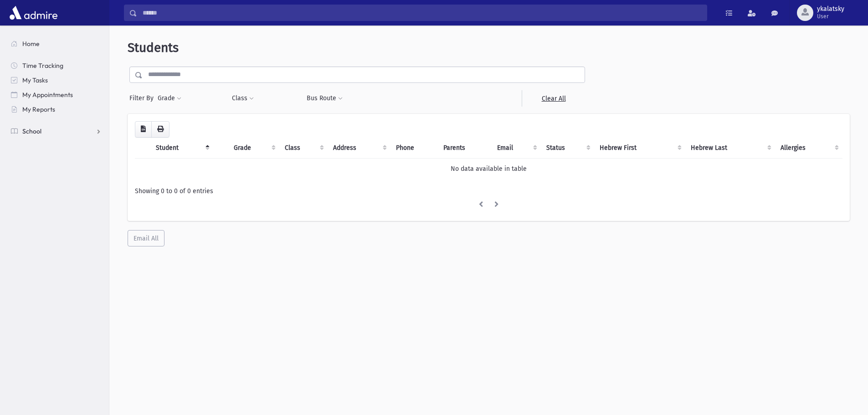  Describe the element at coordinates (465, 148) in the screenshot. I see `th: Parents` at that location.